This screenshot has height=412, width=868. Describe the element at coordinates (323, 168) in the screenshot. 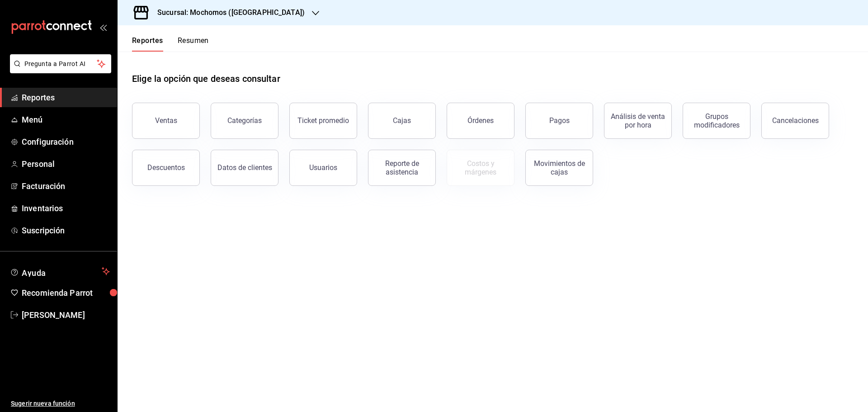

I see `button: Usuarios` at that location.